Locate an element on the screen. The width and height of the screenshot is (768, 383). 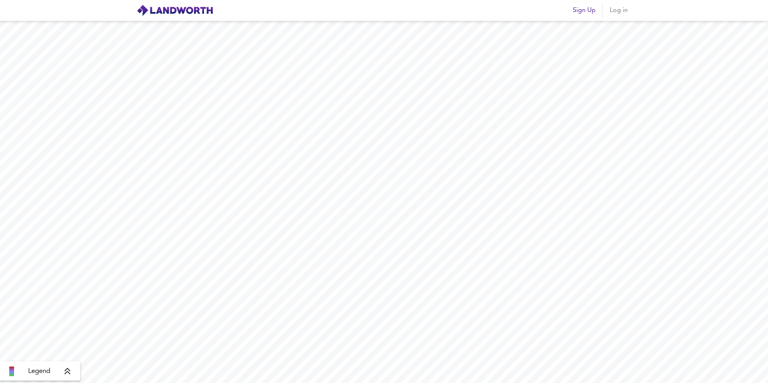
button: Sign Up is located at coordinates (584, 10).